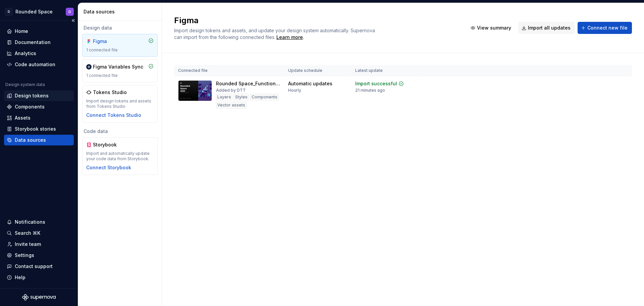  Describe the element at coordinates (290, 37) in the screenshot. I see `a: Learn more` at that location.